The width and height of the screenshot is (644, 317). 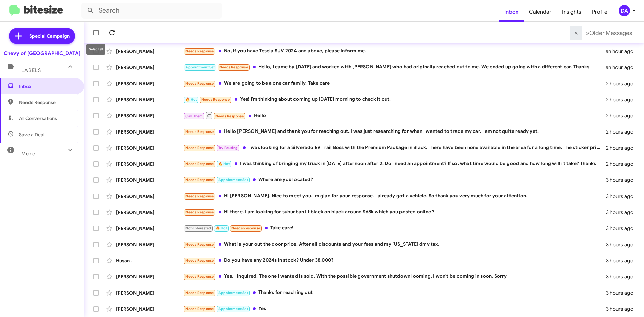 What do you see at coordinates (600, 12) in the screenshot?
I see `a: Profile` at bounding box center [600, 12].